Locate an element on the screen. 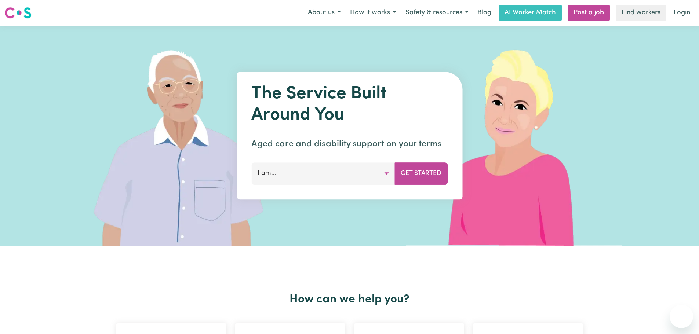  p: Aged care and disability support on your terms is located at coordinates (349, 144).